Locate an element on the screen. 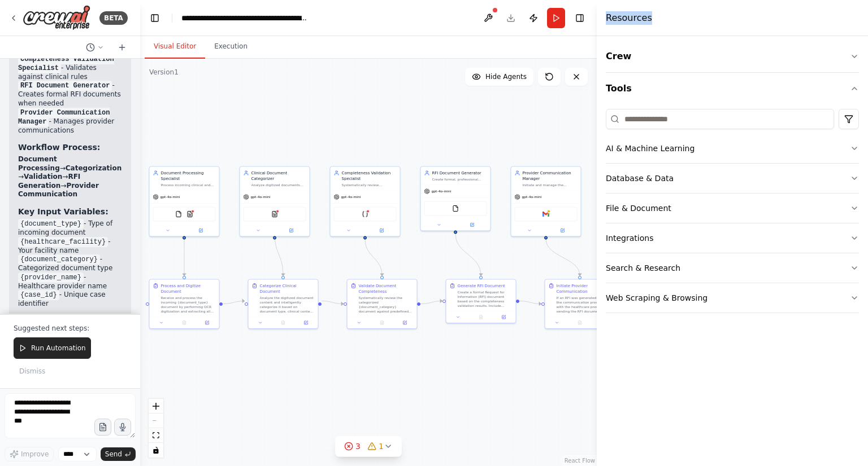 Image resolution: width=868 pixels, height=466 pixels. div: Analyze digitized documents and intelligently categorize them into specific types such as lab res... is located at coordinates (279, 185).